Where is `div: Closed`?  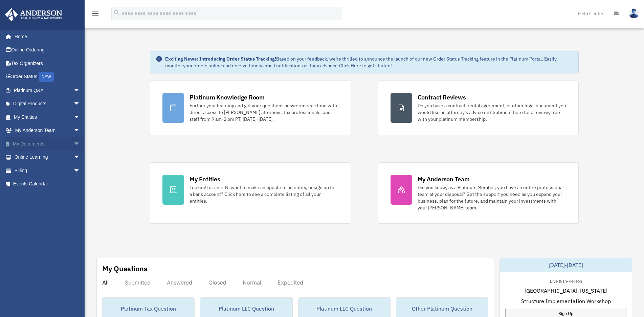 div: Closed is located at coordinates (217, 282).